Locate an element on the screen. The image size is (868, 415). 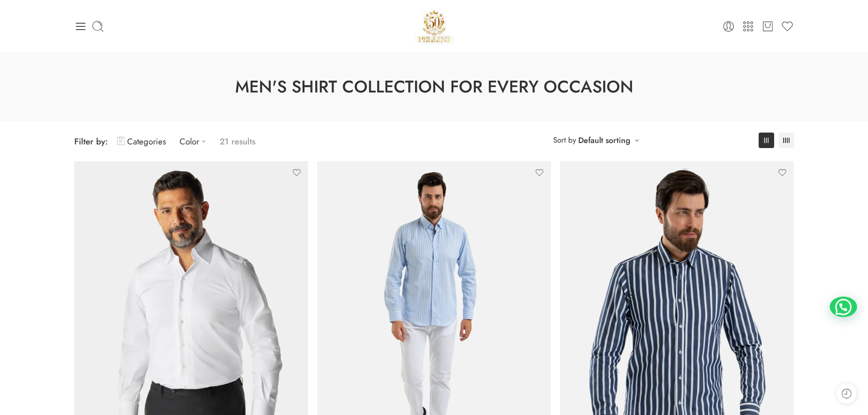
span: Filter by: is located at coordinates (91, 141).